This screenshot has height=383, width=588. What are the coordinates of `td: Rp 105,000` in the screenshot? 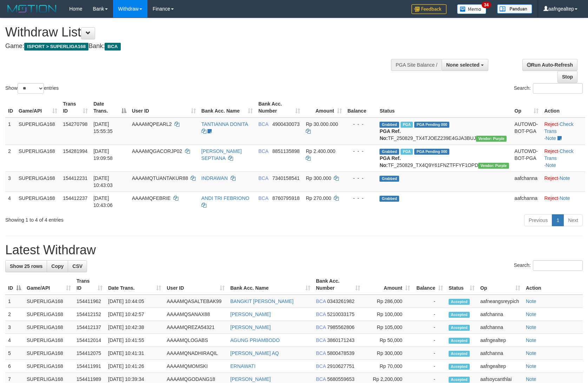 It's located at (388, 327).